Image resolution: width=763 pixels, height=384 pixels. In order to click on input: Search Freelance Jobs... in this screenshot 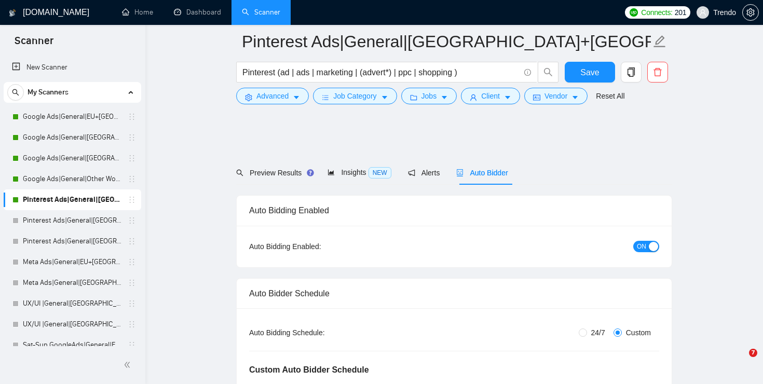, I will do `click(381, 72)`.